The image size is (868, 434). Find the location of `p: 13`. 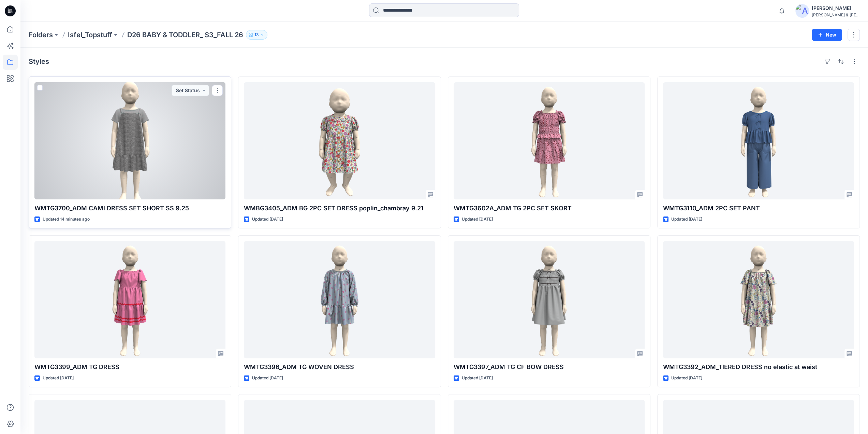

p: 13 is located at coordinates (257, 35).